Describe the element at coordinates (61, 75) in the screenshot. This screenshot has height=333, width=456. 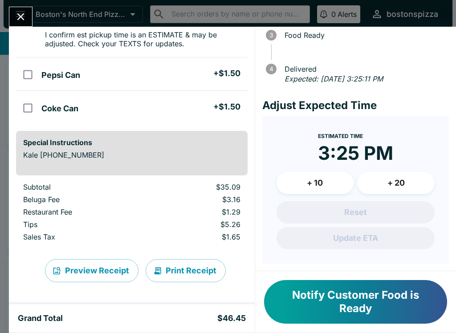
I see `h5: Pepsi Can` at that location.